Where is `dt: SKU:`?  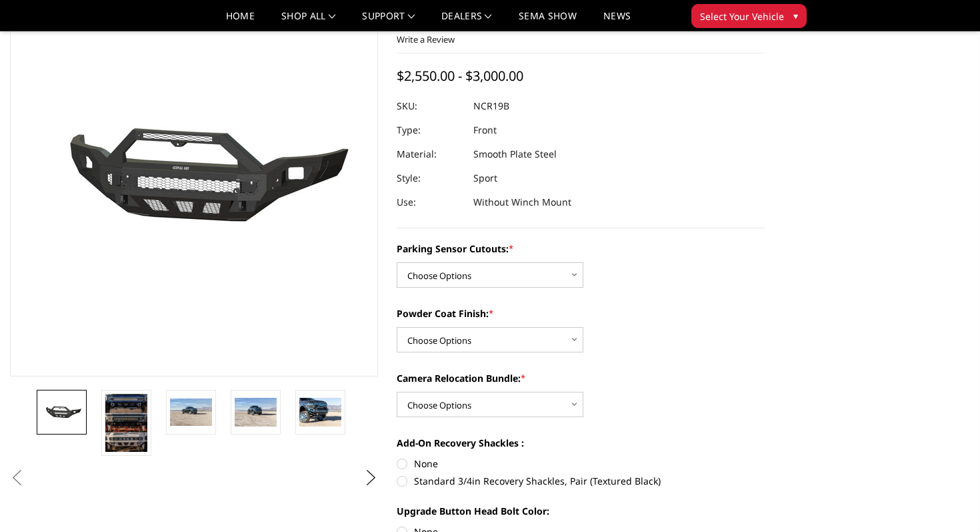 dt: SKU: is located at coordinates (430, 106).